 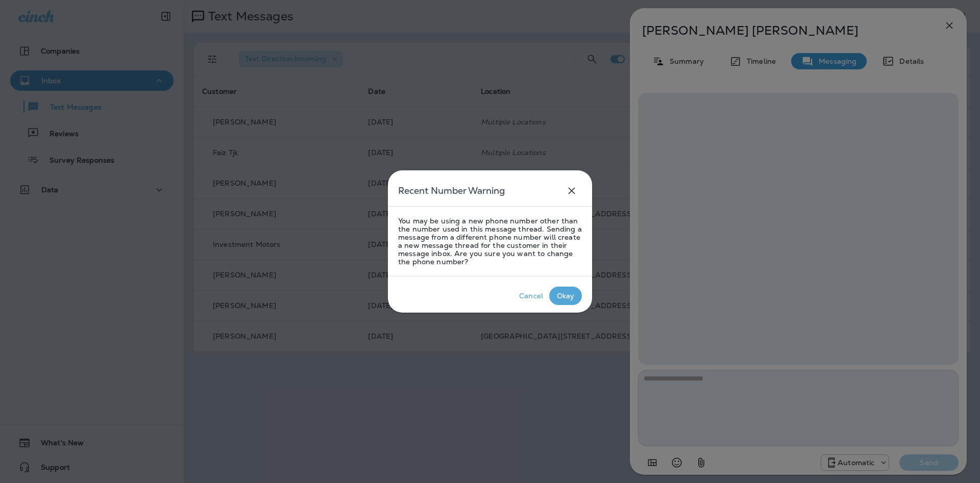 I want to click on h5: Recent Number Warning, so click(x=451, y=191).